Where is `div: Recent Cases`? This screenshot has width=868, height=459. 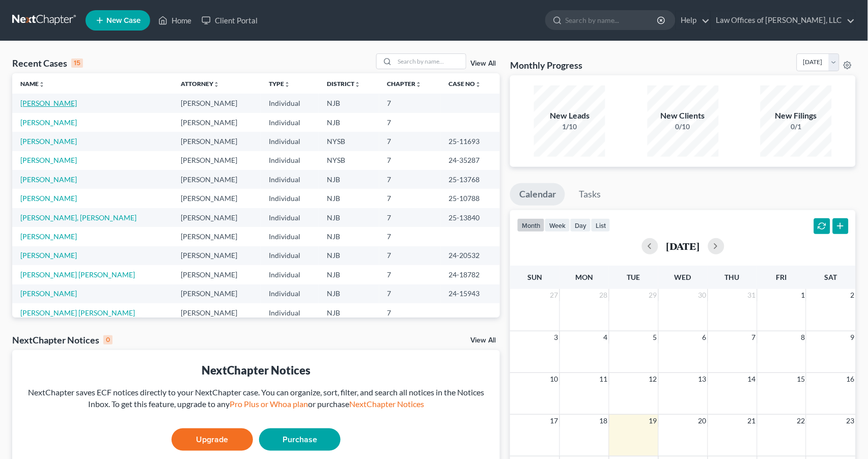 div: Recent Cases is located at coordinates (48, 63).